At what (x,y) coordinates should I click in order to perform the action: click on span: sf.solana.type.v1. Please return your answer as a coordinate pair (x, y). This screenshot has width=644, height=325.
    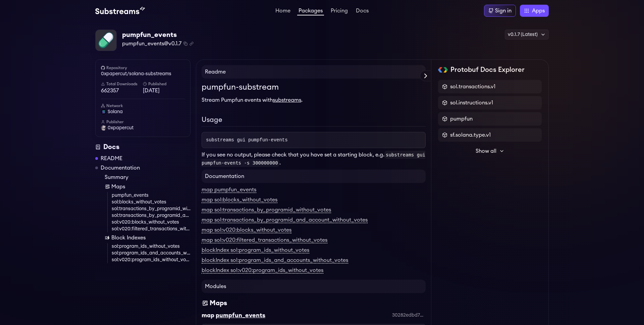
    Looking at the image, I should click on (470, 135).